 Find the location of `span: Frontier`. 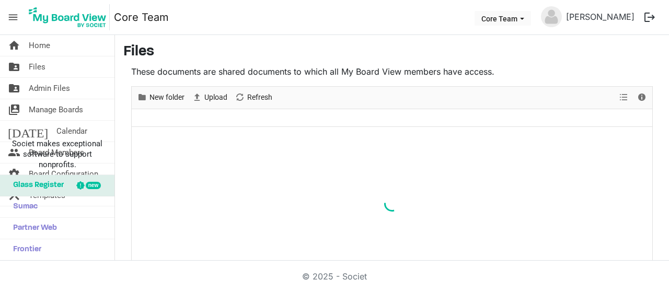

span: Frontier is located at coordinates (25, 250).